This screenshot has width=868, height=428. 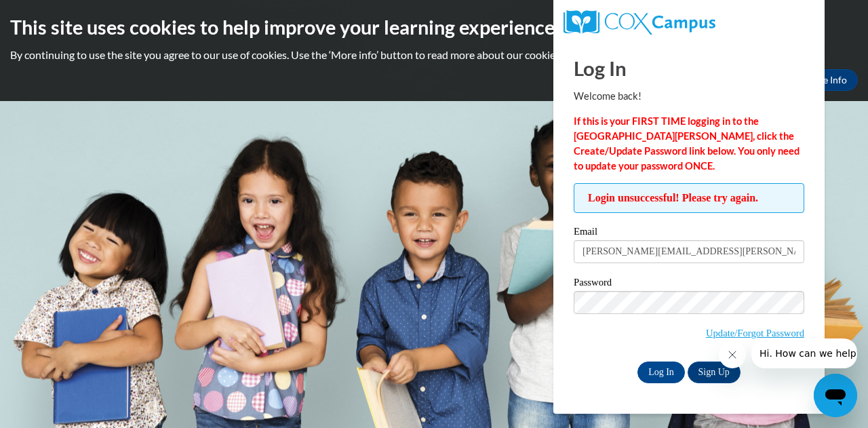 I want to click on h1: Log In, so click(x=689, y=68).